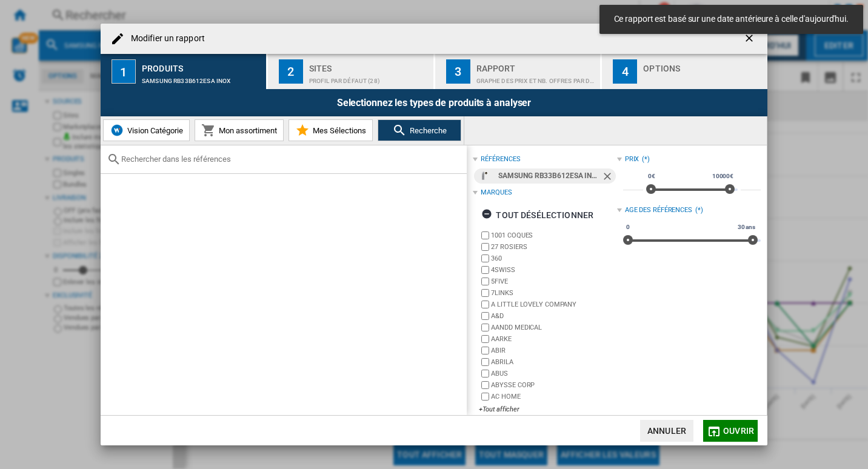 The image size is (868, 469). What do you see at coordinates (730, 431) in the screenshot?
I see `button: Ouvrir` at bounding box center [730, 431].